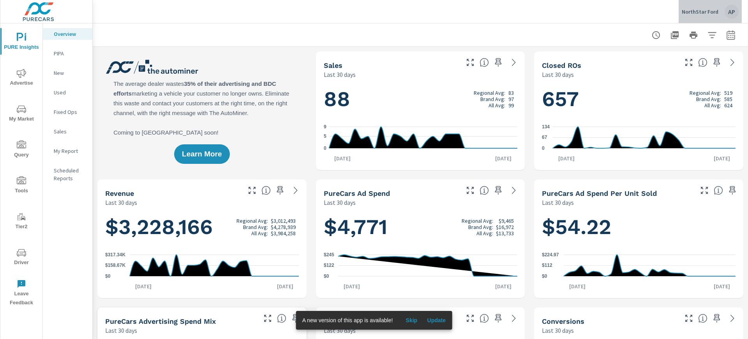  Describe the element at coordinates (348, 320) in the screenshot. I see `span: A new version of this app is available!` at that location.